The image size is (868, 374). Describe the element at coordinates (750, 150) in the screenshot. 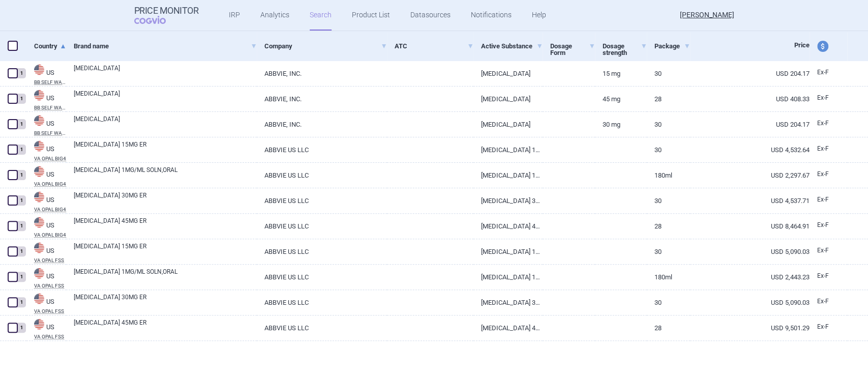

I see `a: USD 4,532.64` at that location.